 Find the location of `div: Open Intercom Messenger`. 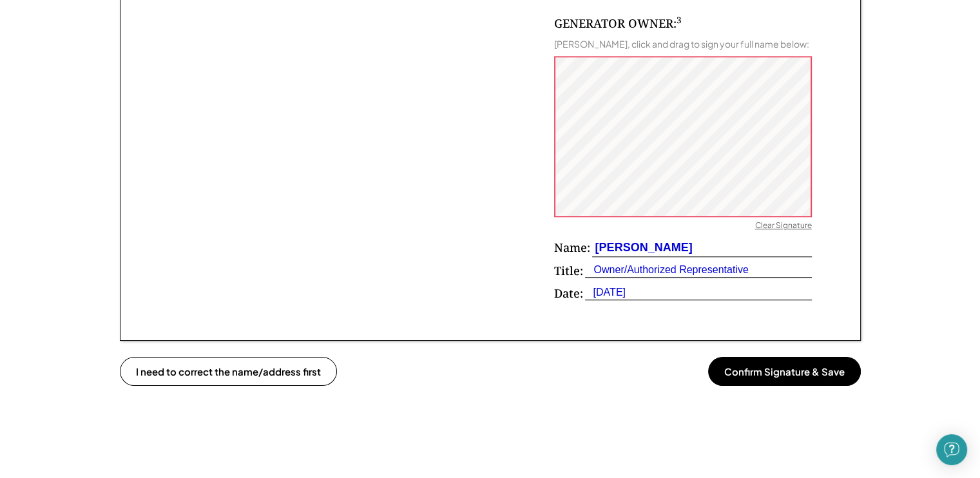

div: Open Intercom Messenger is located at coordinates (952, 450).